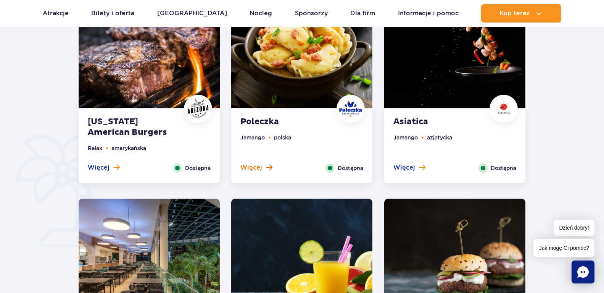 The width and height of the screenshot is (604, 293). What do you see at coordinates (283, 137) in the screenshot?
I see `li: polska` at bounding box center [283, 137].